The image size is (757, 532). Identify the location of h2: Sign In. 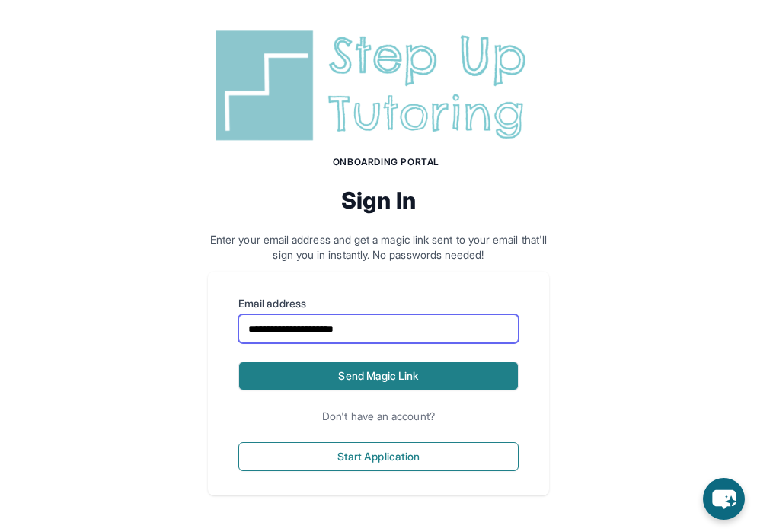
(378, 200).